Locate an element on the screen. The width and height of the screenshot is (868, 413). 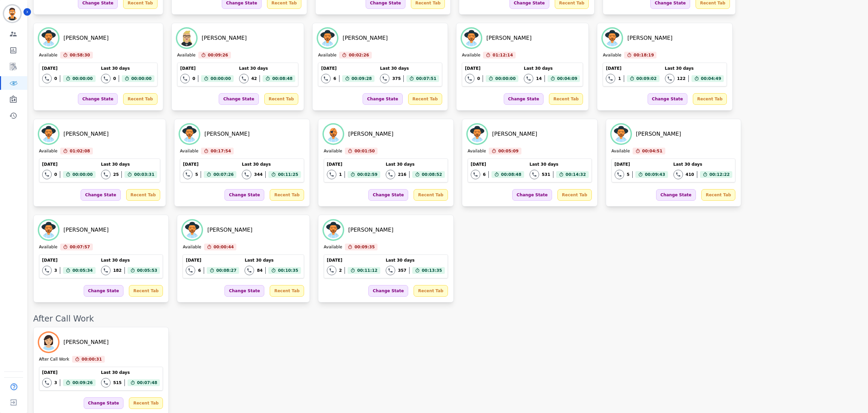
div: 344 is located at coordinates (258, 174).